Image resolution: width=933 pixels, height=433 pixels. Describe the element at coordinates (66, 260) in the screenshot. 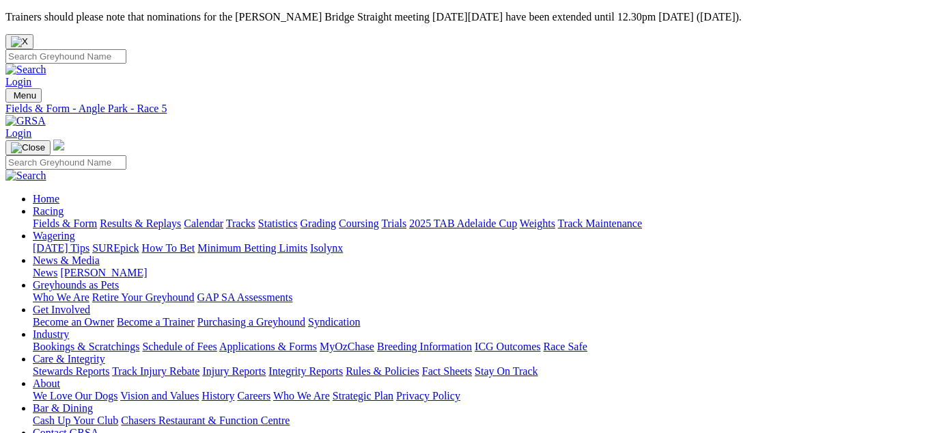

I see `a: News & Media` at that location.